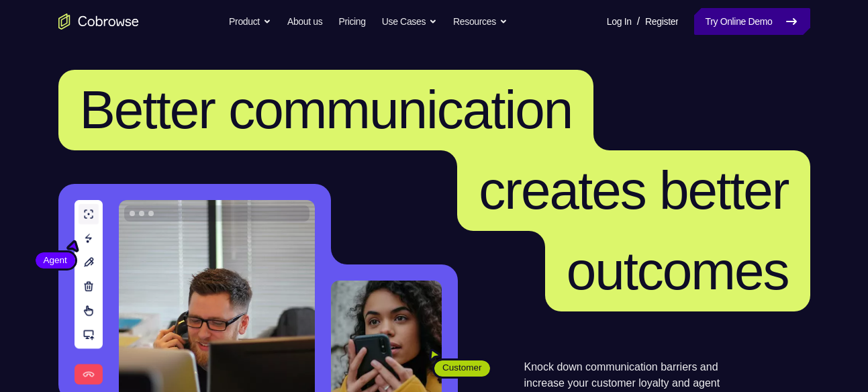 The image size is (868, 392). What do you see at coordinates (480, 21) in the screenshot?
I see `button: Resources` at bounding box center [480, 21].